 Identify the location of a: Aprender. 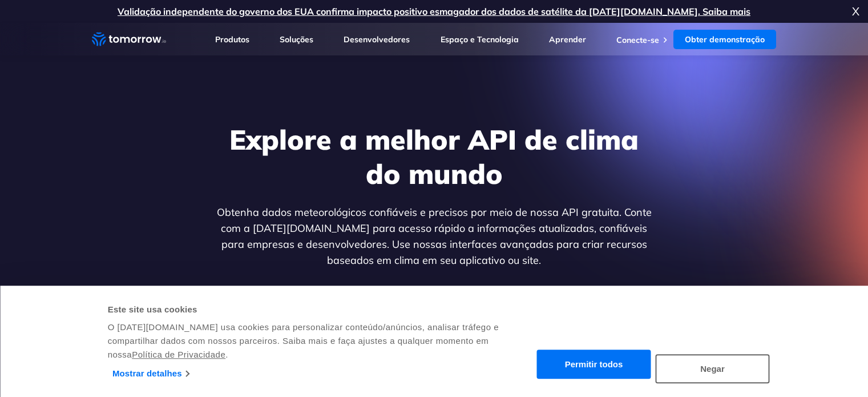
(567, 40).